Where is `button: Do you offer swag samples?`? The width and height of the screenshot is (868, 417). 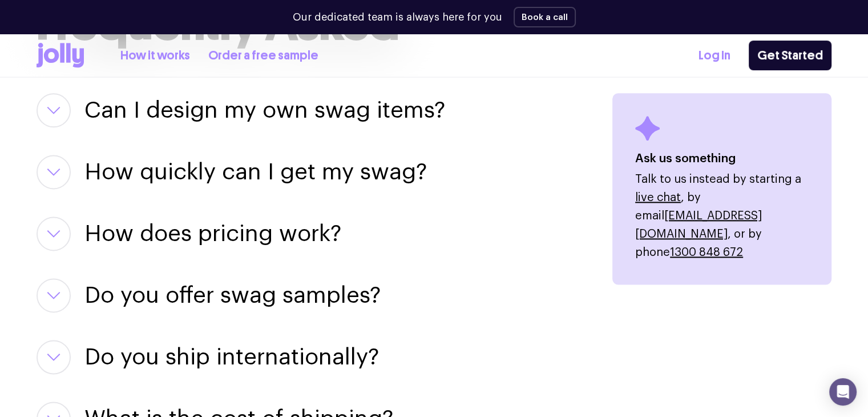 button: Do you offer swag samples? is located at coordinates (232, 295).